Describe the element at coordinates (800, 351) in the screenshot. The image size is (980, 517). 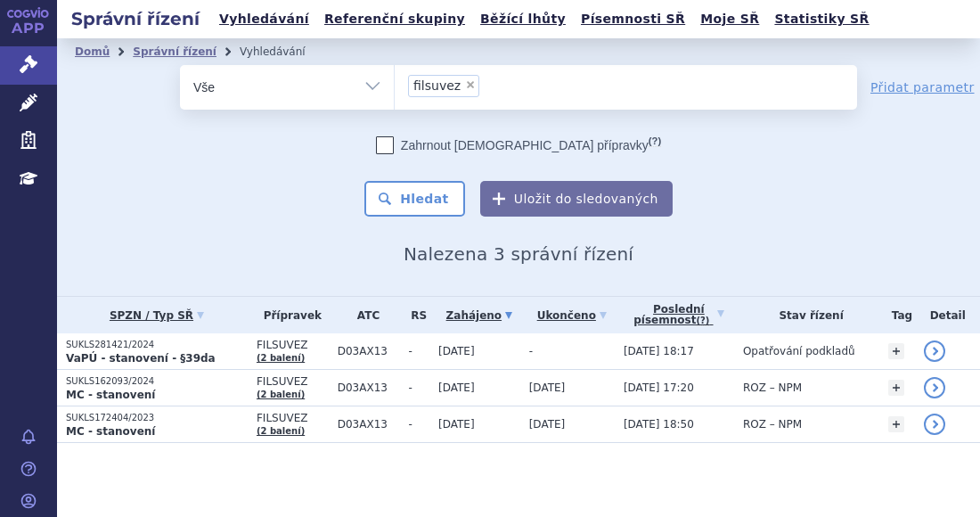
I see `span: Opatřování podkladů` at that location.